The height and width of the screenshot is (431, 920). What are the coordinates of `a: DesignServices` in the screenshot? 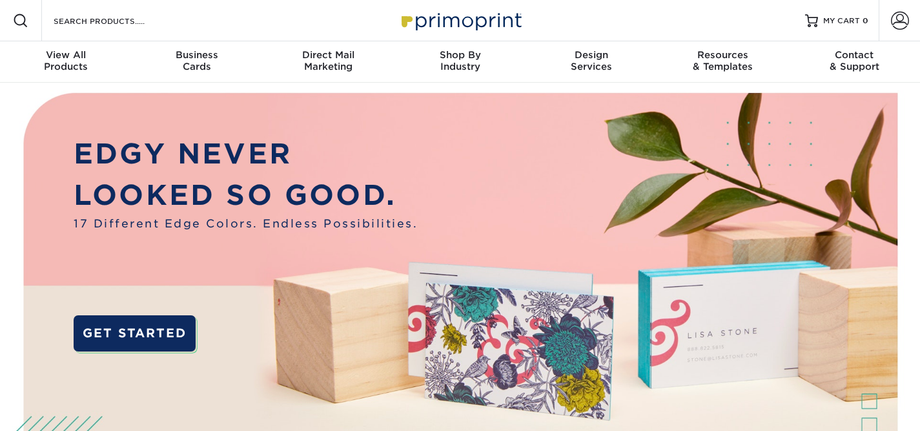 It's located at (591, 62).